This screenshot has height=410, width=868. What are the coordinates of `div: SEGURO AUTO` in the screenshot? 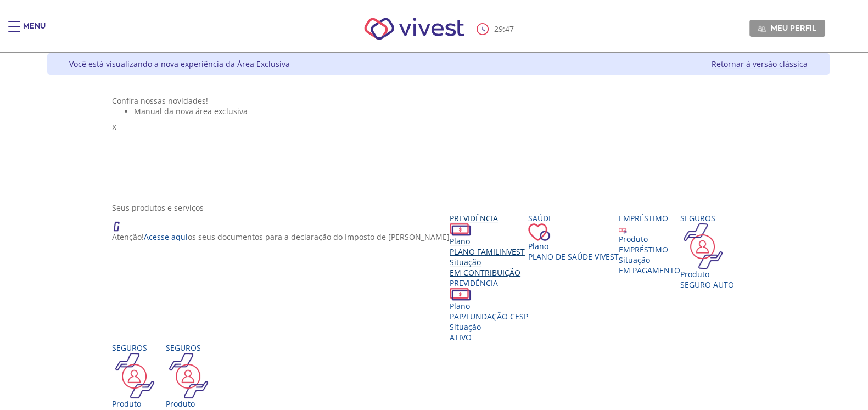 It's located at (707, 284).